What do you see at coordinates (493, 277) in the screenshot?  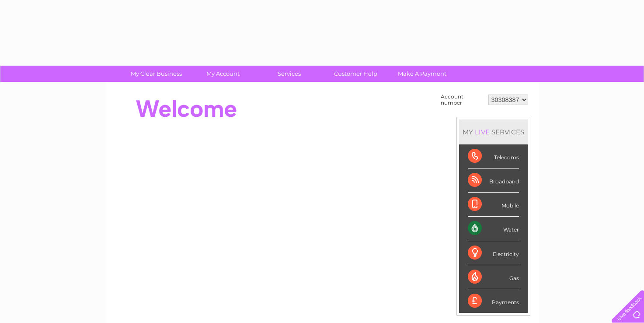 I see `div: Gas` at bounding box center [493, 277].